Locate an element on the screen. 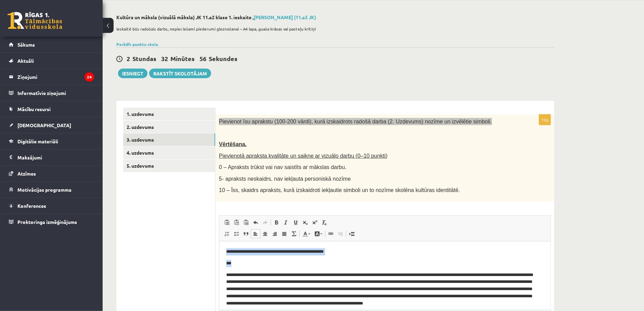 This screenshot has height=311, width=644. a: Ziņojumi24 is located at coordinates (51, 77).